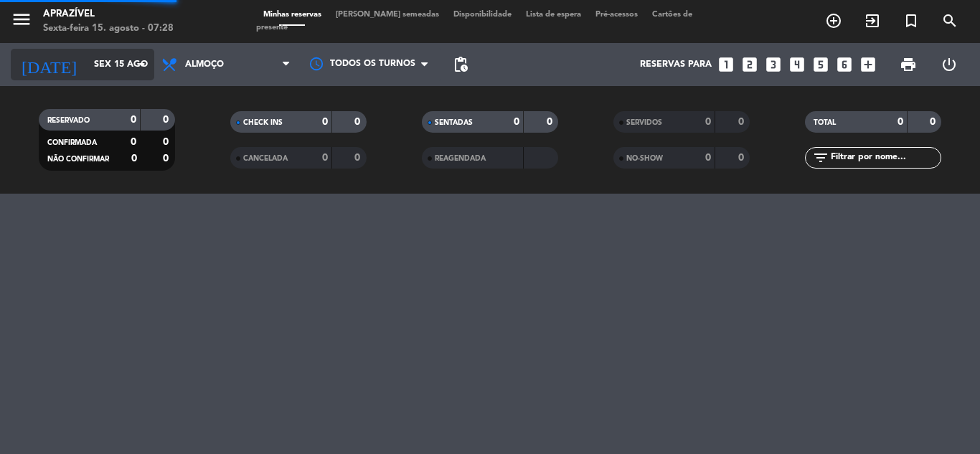  I want to click on span: pending_actions, so click(460, 64).